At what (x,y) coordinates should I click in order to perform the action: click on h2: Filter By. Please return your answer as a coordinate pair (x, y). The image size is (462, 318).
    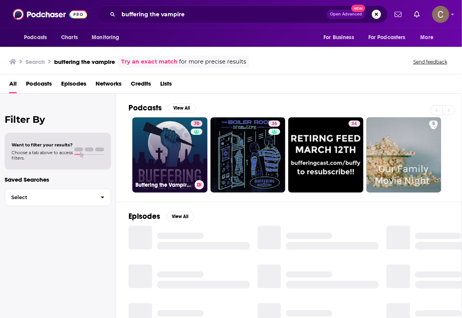
    Looking at the image, I should click on (58, 119).